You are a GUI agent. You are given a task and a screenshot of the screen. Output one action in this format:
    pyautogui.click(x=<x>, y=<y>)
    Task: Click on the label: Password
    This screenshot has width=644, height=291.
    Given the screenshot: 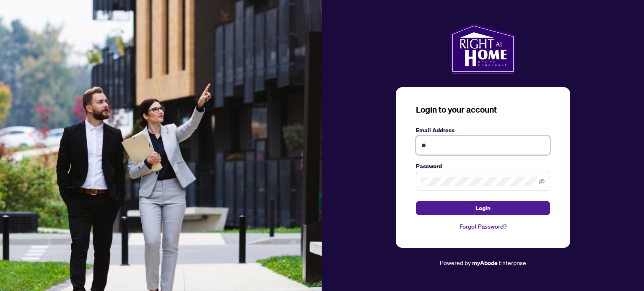 What is the action you would take?
    pyautogui.click(x=483, y=166)
    